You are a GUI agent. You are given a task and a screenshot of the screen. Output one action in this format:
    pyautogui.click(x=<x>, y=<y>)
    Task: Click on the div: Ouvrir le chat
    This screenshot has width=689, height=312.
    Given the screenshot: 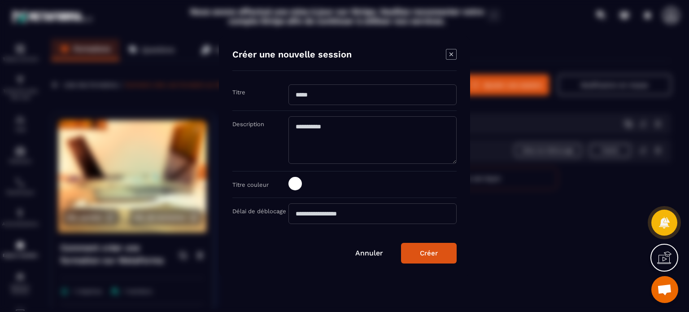 What is the action you would take?
    pyautogui.click(x=665, y=289)
    